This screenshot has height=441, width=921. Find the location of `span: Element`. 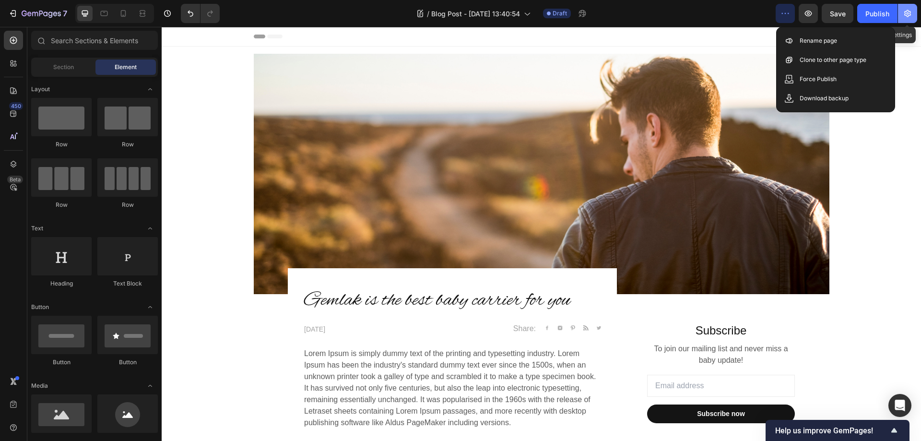

span: Element is located at coordinates (126, 67).